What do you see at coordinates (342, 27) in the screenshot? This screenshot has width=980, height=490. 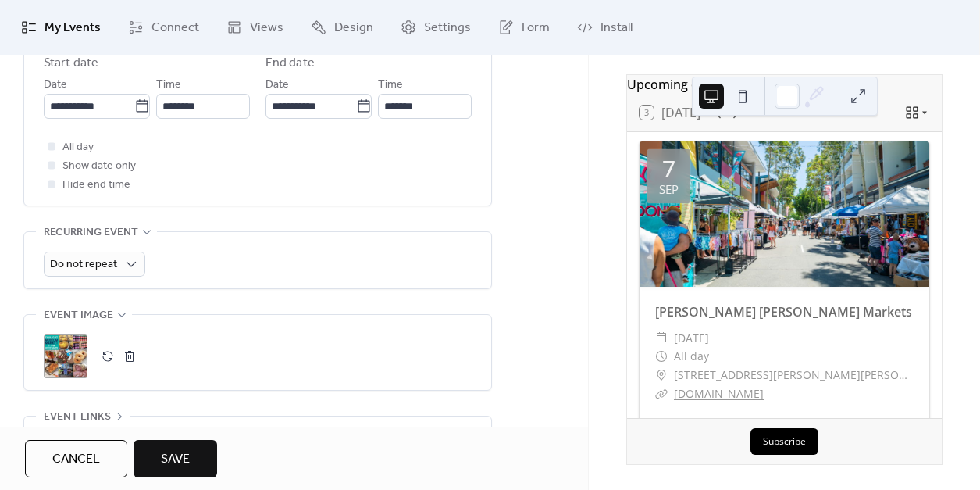 I see `a: Design` at bounding box center [342, 27].